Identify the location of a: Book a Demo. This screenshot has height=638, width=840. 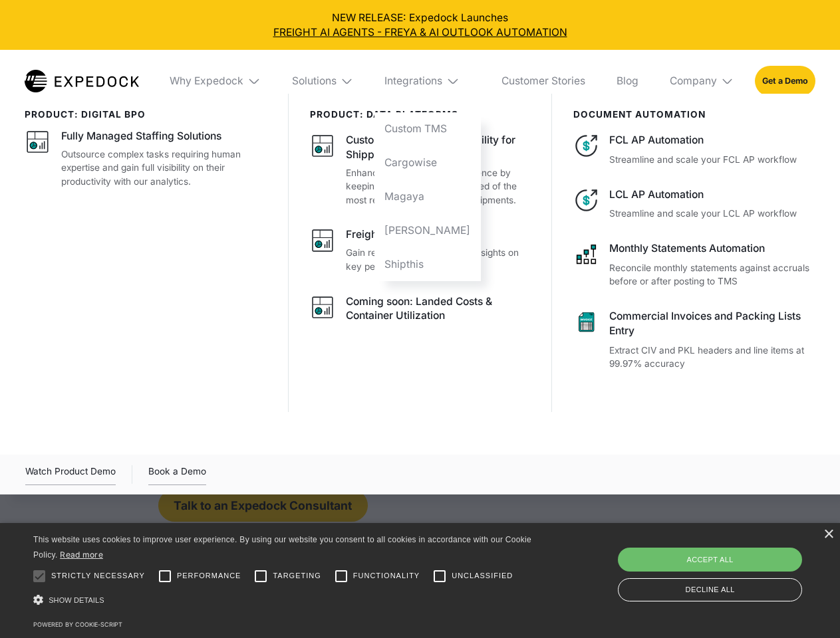
(177, 475).